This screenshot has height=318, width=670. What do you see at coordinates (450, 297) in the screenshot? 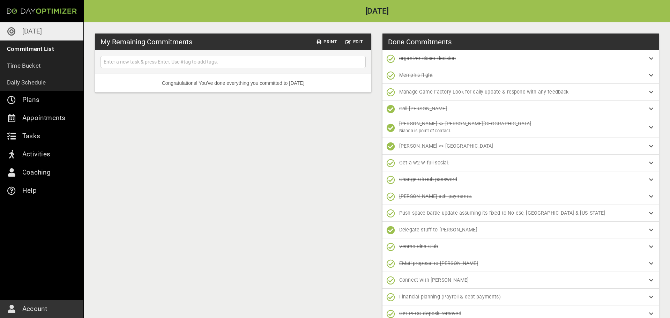
I see `span: Financial planning (Payroll & debt payments)` at bounding box center [450, 297].